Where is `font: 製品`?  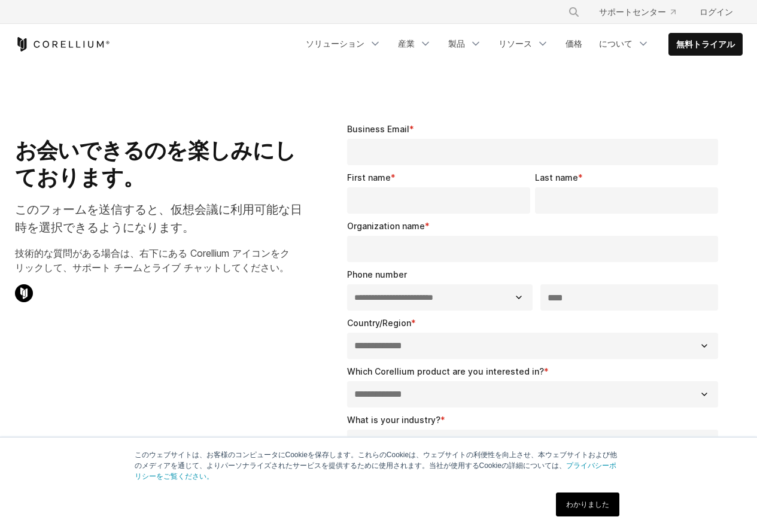
font: 製品 is located at coordinates (457, 43).